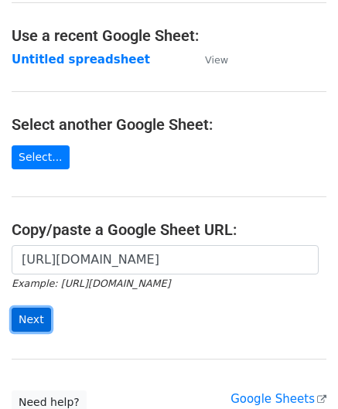 The image size is (338, 409). I want to click on div: Chat Widget, so click(299, 372).